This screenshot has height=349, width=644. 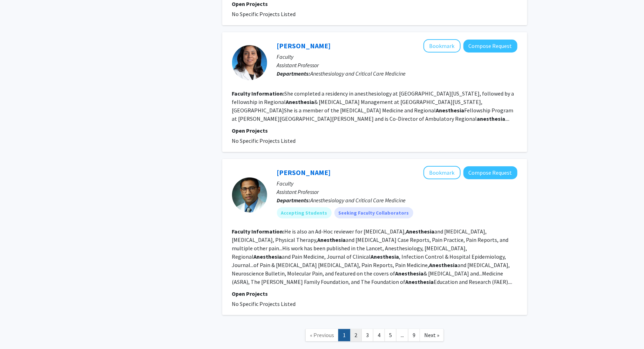 I want to click on a: 4, so click(x=379, y=335).